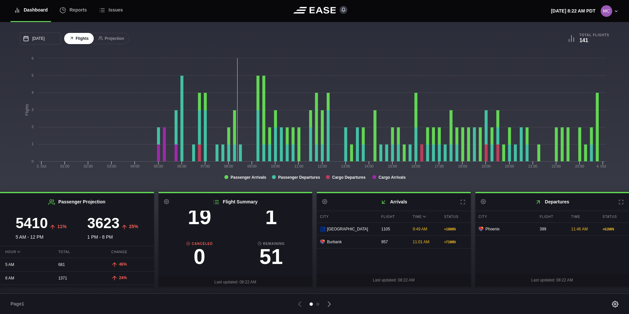 This screenshot has width=629, height=314. What do you see at coordinates (580, 229) in the screenshot?
I see `span: 11:46 AM` at bounding box center [580, 229].